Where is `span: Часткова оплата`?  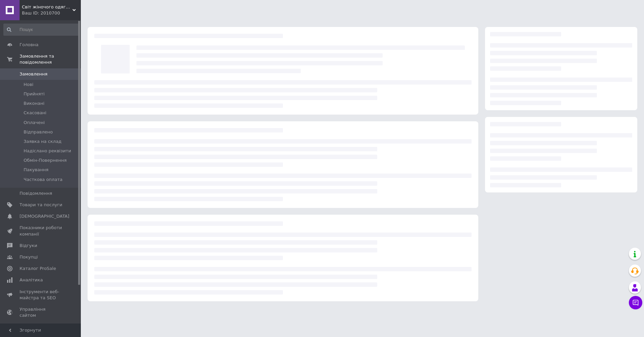 span: Часткова оплата is located at coordinates (42, 180).